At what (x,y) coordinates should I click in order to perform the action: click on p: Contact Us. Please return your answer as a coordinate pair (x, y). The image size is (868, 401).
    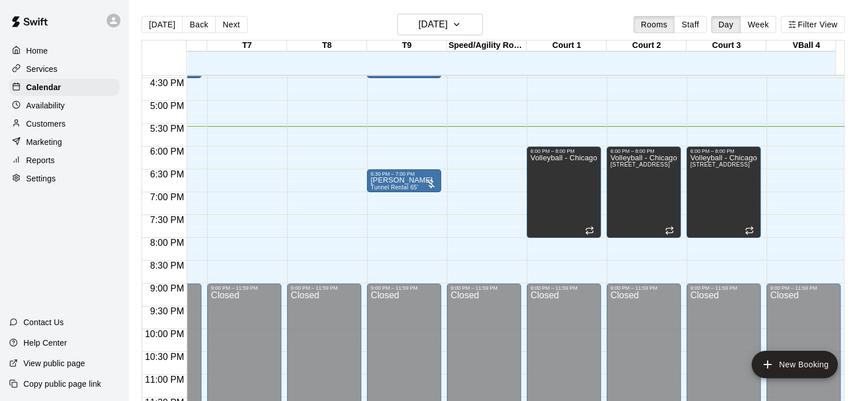
    Looking at the image, I should click on (43, 322).